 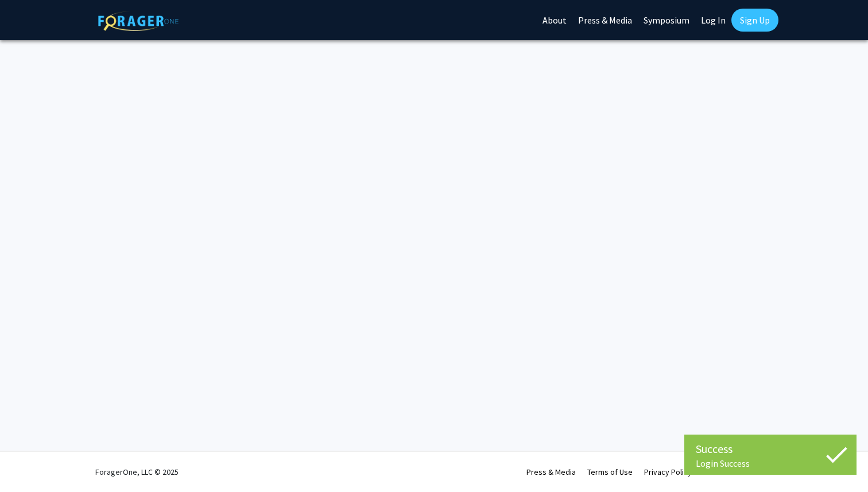 What do you see at coordinates (610, 472) in the screenshot?
I see `a: Terms of Use` at bounding box center [610, 472].